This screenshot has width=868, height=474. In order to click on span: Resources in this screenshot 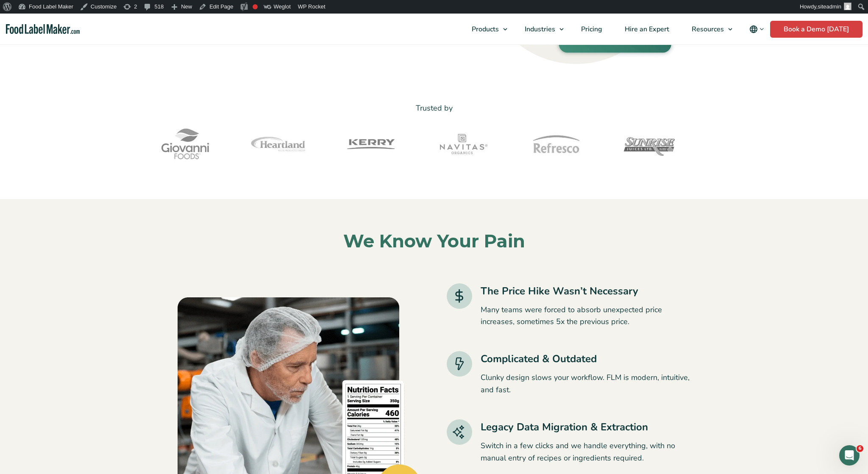, I will do `click(707, 29)`.